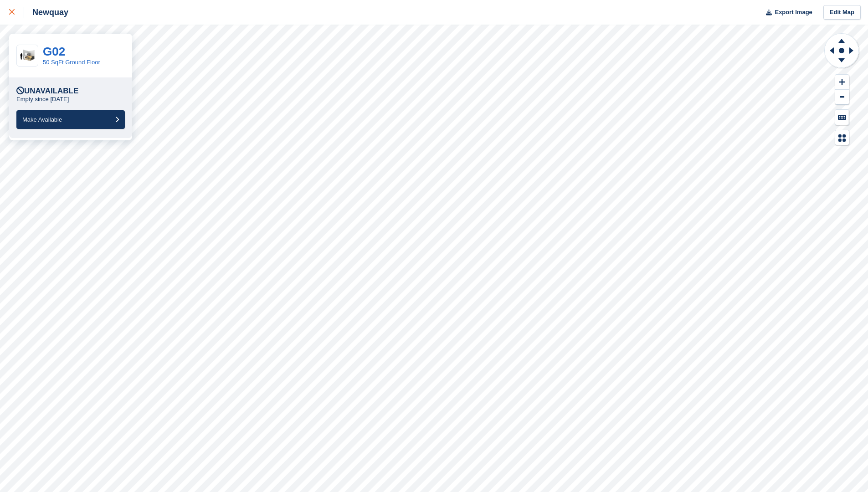 Image resolution: width=868 pixels, height=492 pixels. I want to click on button: Keyboard Shortcuts, so click(842, 117).